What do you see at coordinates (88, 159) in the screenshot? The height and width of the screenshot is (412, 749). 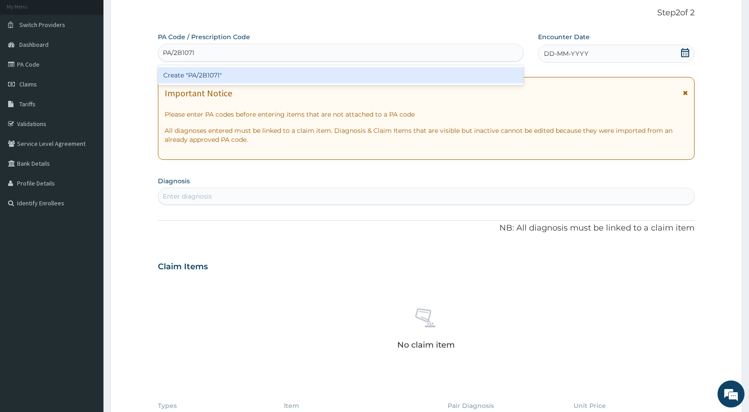 I see `span: We're online!` at bounding box center [88, 159].